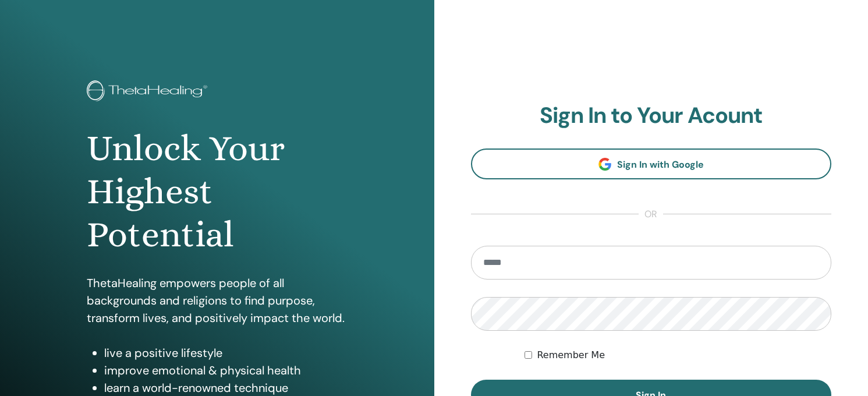 This screenshot has height=396, width=868. Describe the element at coordinates (652, 116) in the screenshot. I see `h2: Sign In to Your Acount` at that location.